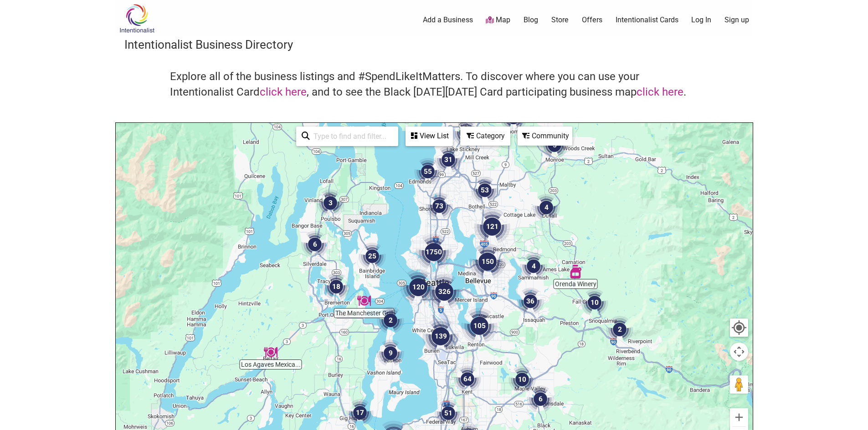  What do you see at coordinates (485, 190) in the screenshot?
I see `div: 53` at bounding box center [485, 190].